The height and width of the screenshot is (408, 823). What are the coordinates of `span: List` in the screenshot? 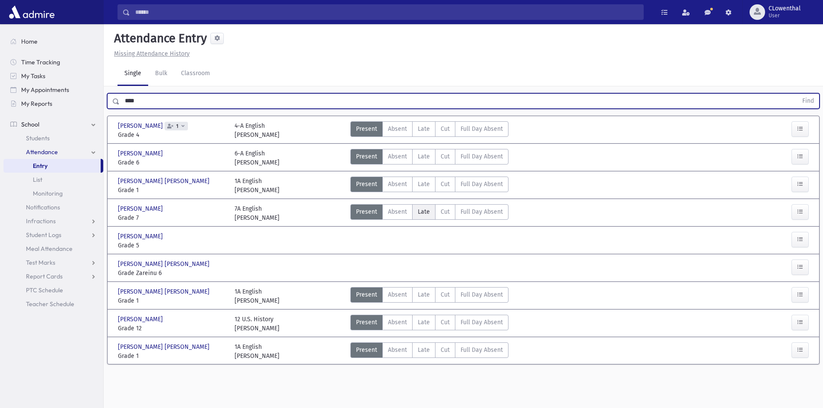 It's located at (38, 180).